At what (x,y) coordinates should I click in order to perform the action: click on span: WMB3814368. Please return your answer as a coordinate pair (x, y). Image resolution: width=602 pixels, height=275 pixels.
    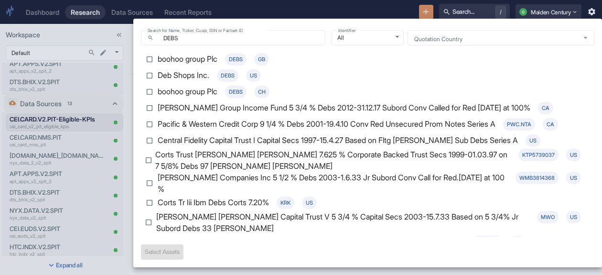
    Looking at the image, I should click on (537, 178).